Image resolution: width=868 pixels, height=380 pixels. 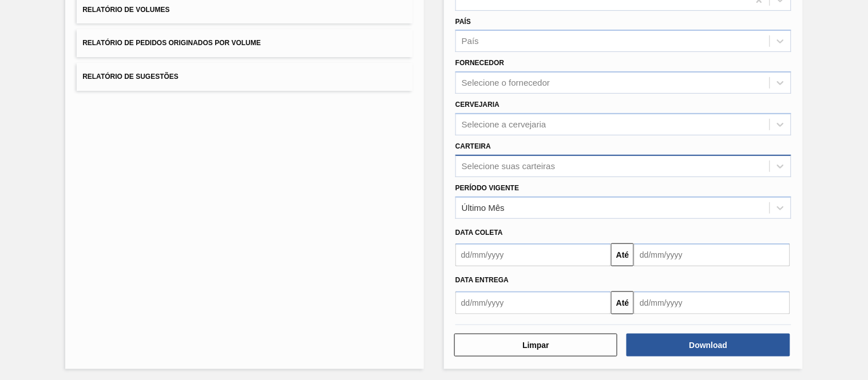 I want to click on button: Download, so click(x=708, y=345).